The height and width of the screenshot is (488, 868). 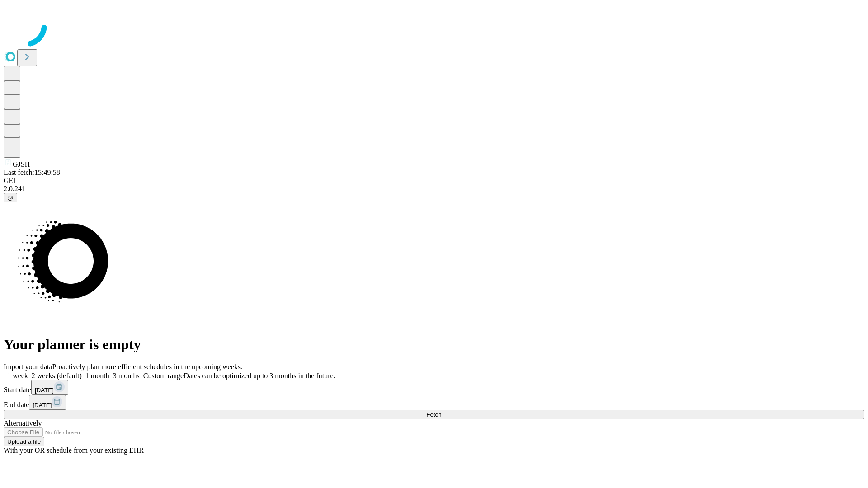 What do you see at coordinates (32, 172) in the screenshot?
I see `span: Last fetch: 15:49:58` at bounding box center [32, 172].